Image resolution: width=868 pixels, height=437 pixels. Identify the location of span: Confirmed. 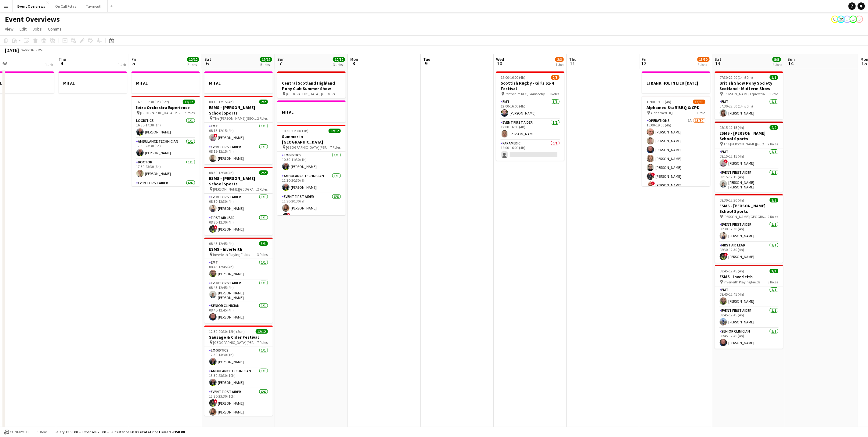
(19, 432).